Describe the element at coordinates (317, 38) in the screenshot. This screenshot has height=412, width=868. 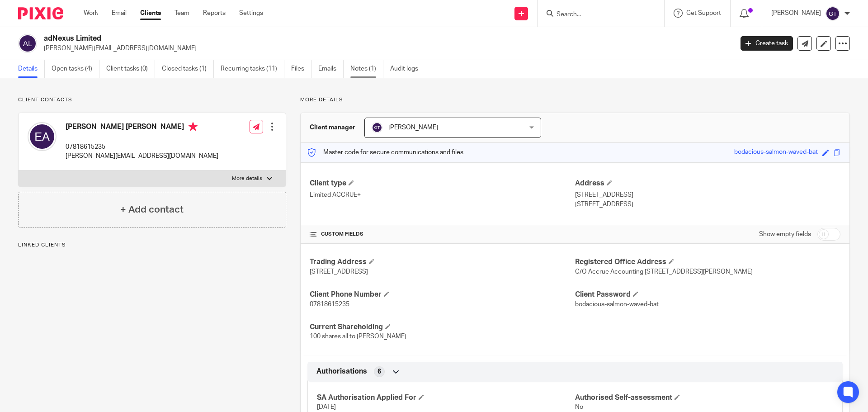
I see `h2: adNexus Limited` at that location.